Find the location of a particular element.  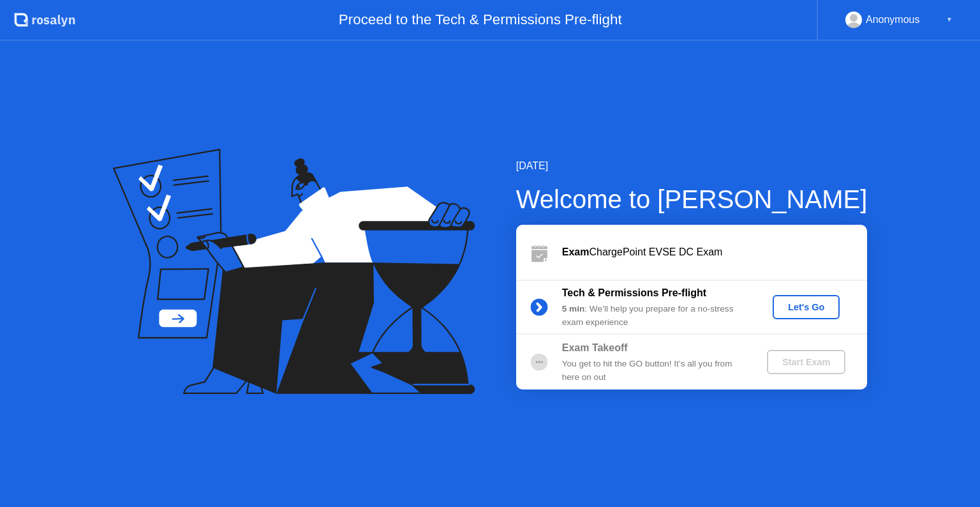

div: You get to hit the GO button! It’s all you from here on out is located at coordinates (654, 370).